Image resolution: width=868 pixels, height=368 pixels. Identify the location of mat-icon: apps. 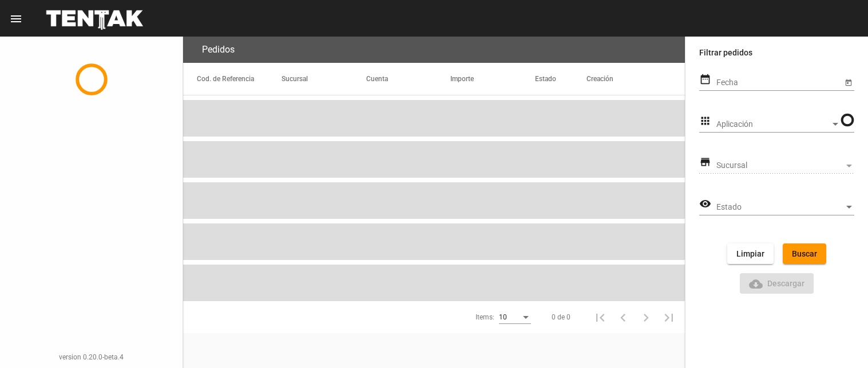
(705, 121).